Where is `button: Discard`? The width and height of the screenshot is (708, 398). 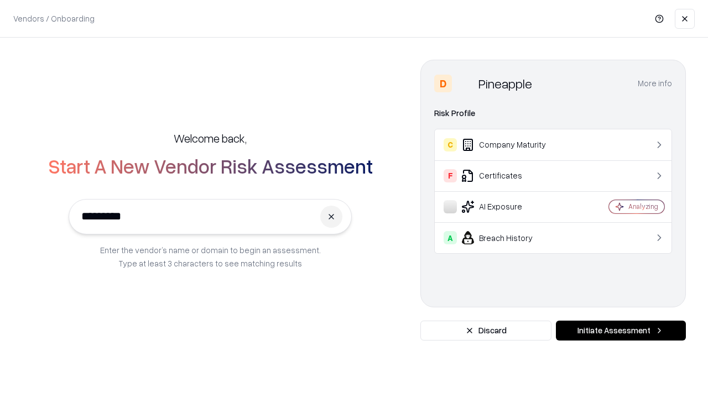 button: Discard is located at coordinates (485, 331).